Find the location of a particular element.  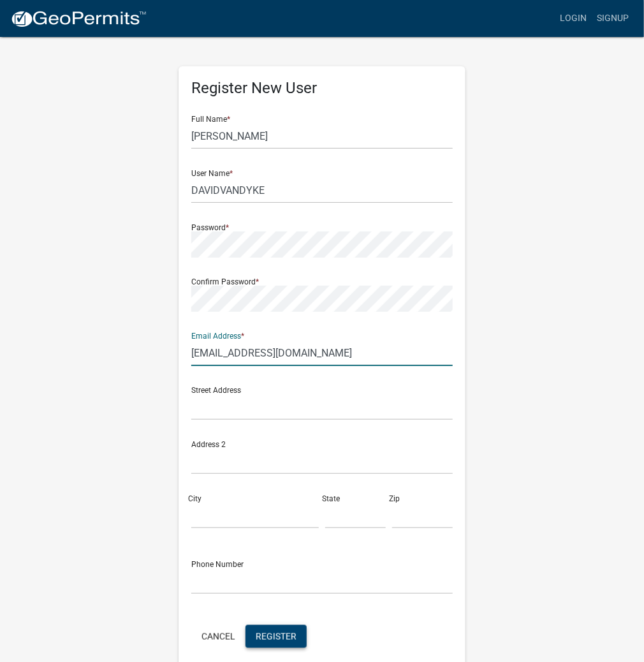

h5: Register New User is located at coordinates (322, 88).